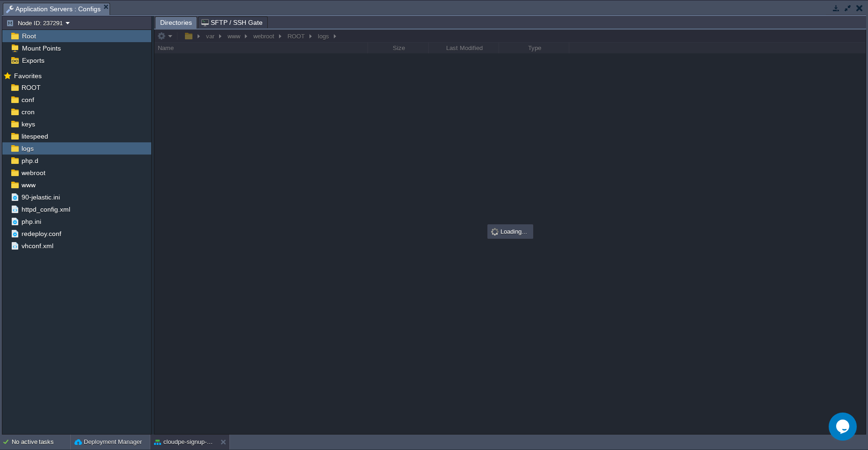 The image size is (868, 450). What do you see at coordinates (34, 172) in the screenshot?
I see `a: webroot` at bounding box center [34, 172].